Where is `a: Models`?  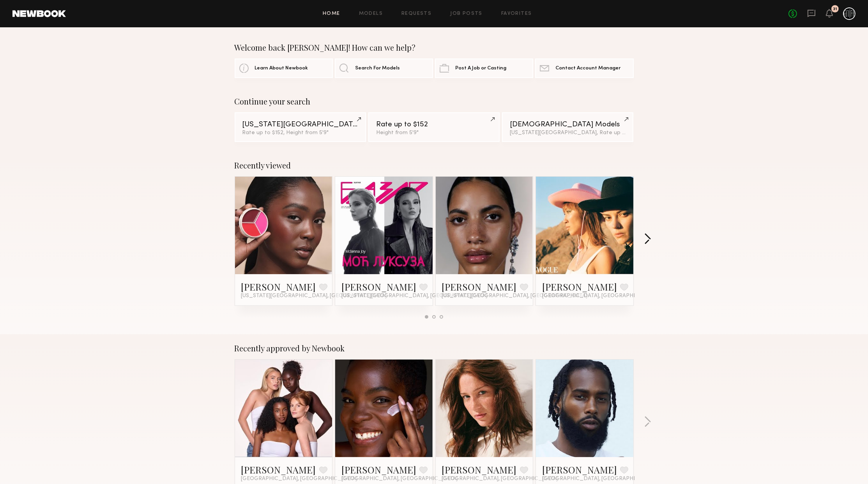
a: Models is located at coordinates (371, 13).